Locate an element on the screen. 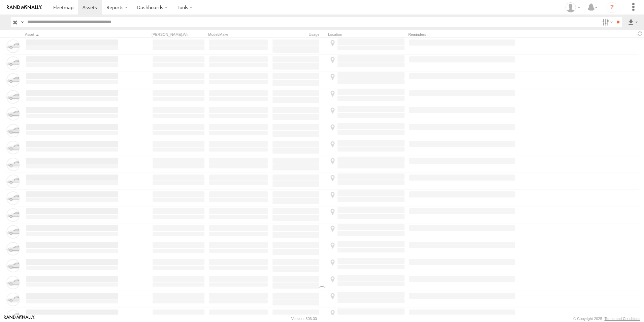  div: © Copyright 2025 - is located at coordinates (607, 318).